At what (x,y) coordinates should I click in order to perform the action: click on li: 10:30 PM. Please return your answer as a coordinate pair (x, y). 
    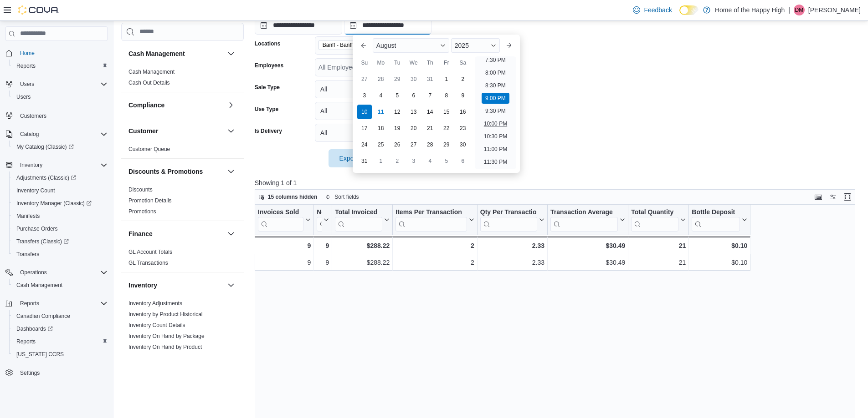
    Looking at the image, I should click on (495, 136).